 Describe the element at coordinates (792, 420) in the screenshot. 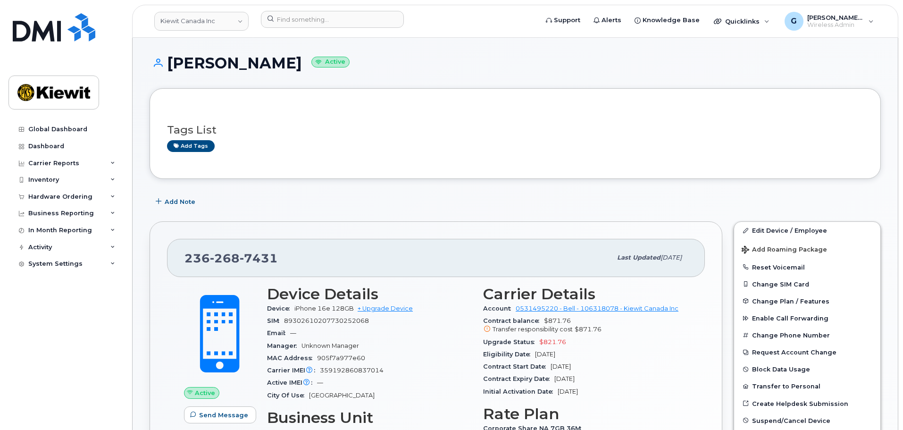

I see `span: Suspend/Cancel Device` at that location.